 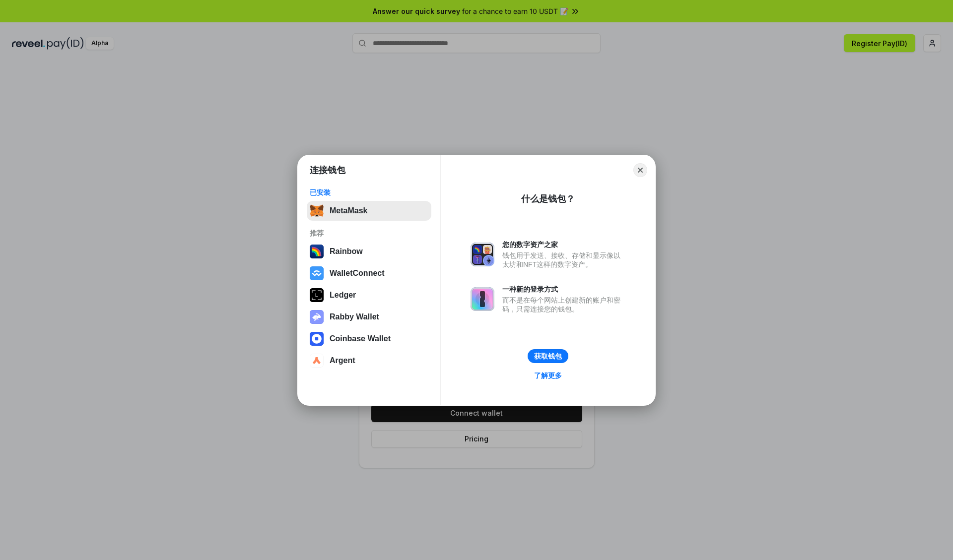 I want to click on button: Close, so click(x=640, y=170).